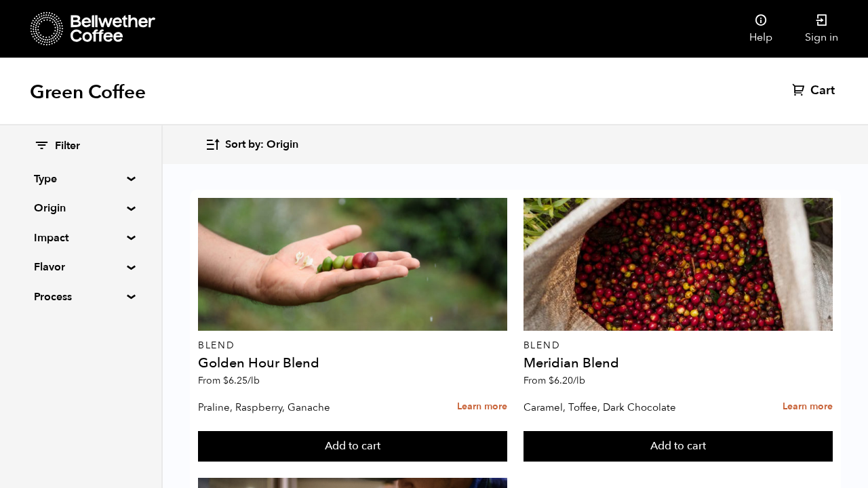  Describe the element at coordinates (68, 146) in the screenshot. I see `span: Filter` at that location.